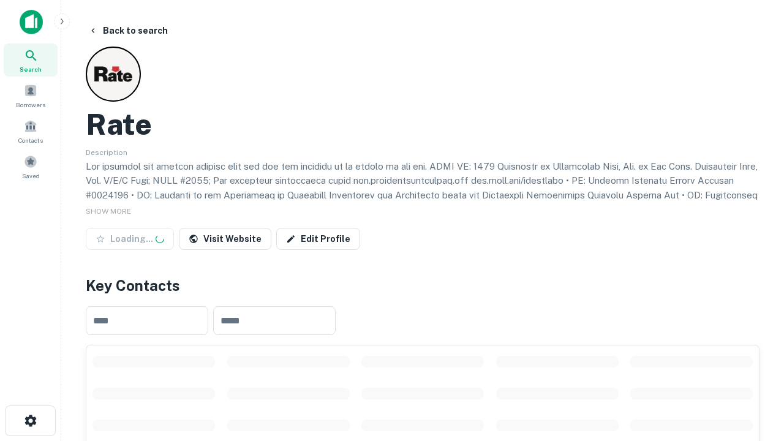 The height and width of the screenshot is (441, 784). What do you see at coordinates (423, 217) in the screenshot?
I see `p: Lor ipsumdol sit ametcon adipisc elit sed doe tem incididu ut la etdolo ma ali eni. ADMI VE: 1479...` at bounding box center [423, 217].